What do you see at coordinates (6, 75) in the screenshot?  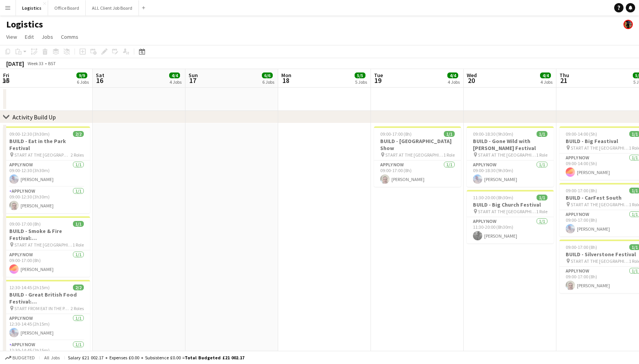 I see `span: Fri` at bounding box center [6, 75].